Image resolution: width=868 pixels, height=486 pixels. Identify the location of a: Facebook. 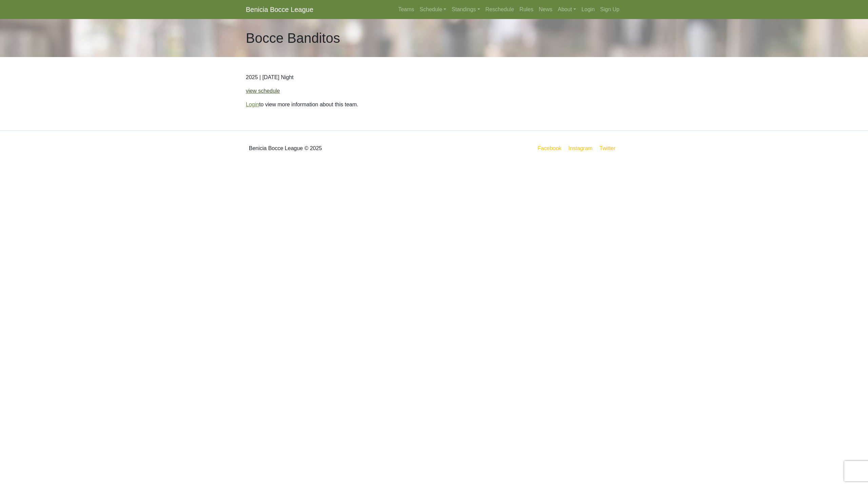
(550, 148).